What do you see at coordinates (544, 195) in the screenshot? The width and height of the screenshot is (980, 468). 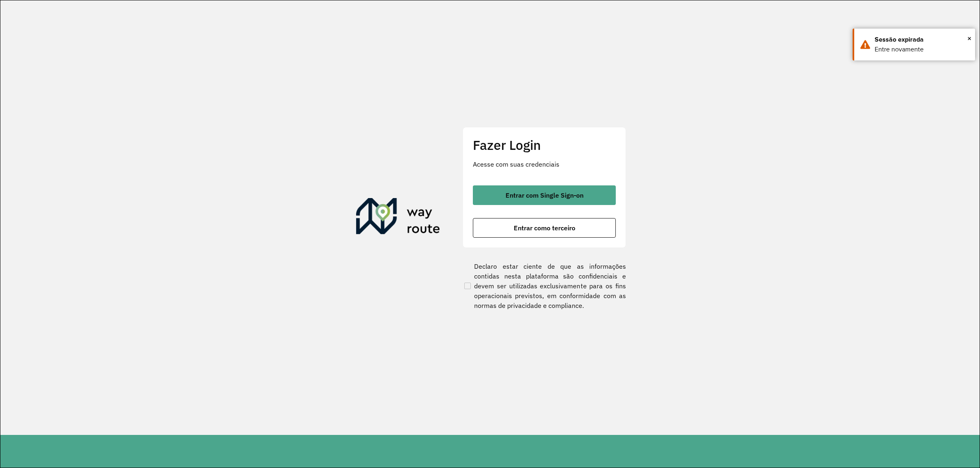 I see `span: Entrar com Single Sign-on` at bounding box center [544, 195].